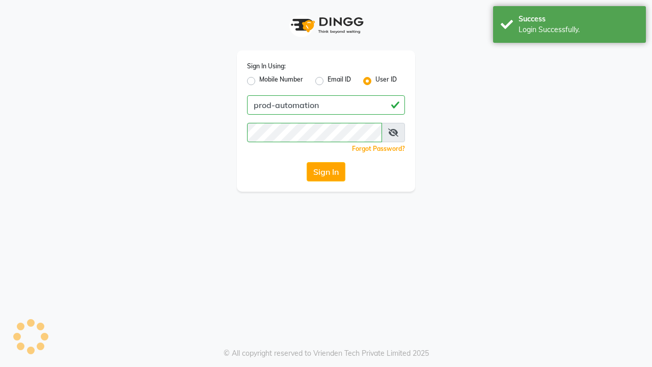 The image size is (652, 367). What do you see at coordinates (578, 30) in the screenshot?
I see `div: Login Successfully.` at bounding box center [578, 30].